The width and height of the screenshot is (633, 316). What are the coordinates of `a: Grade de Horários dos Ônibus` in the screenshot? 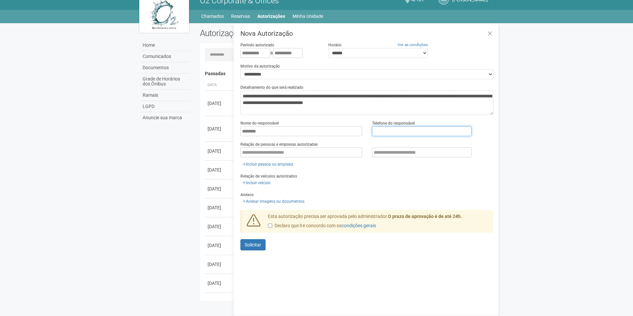 It's located at (165, 82).